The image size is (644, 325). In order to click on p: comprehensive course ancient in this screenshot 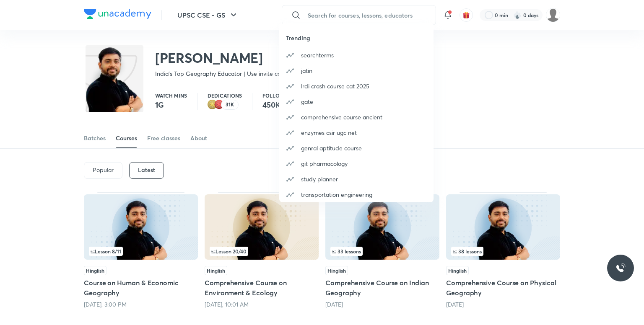, I will do `click(342, 117)`.